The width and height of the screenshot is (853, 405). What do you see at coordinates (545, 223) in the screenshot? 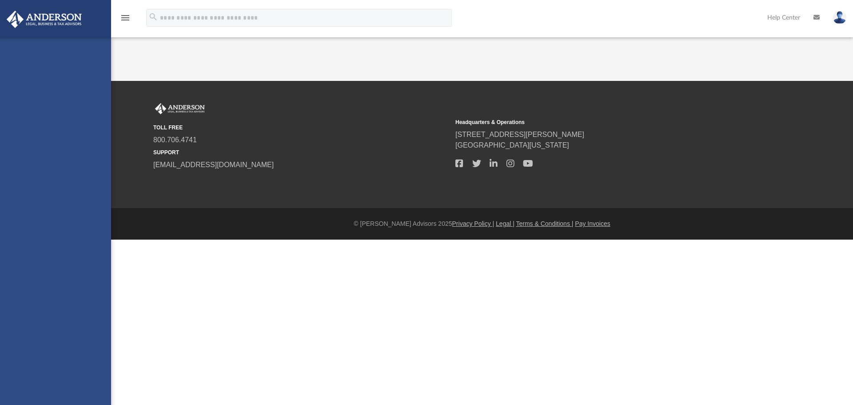
I see `a: Terms & Conditions |` at bounding box center [545, 223].